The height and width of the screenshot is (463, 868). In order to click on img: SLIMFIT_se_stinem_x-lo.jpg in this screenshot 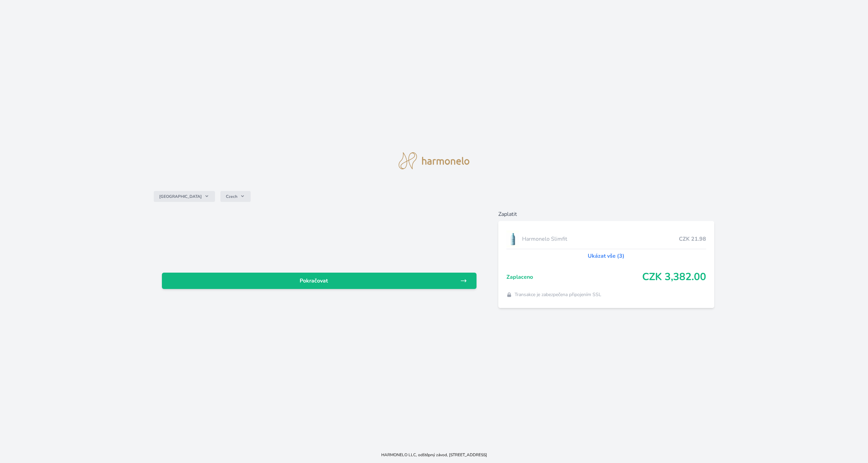, I will do `click(513, 239)`.